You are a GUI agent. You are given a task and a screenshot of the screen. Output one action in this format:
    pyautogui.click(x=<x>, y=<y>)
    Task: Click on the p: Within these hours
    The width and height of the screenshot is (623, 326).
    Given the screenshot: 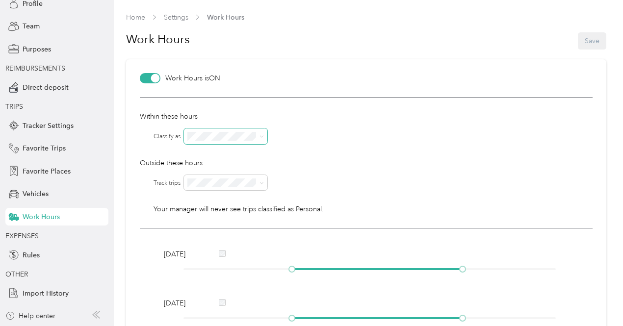 What is the action you would take?
    pyautogui.click(x=366, y=116)
    